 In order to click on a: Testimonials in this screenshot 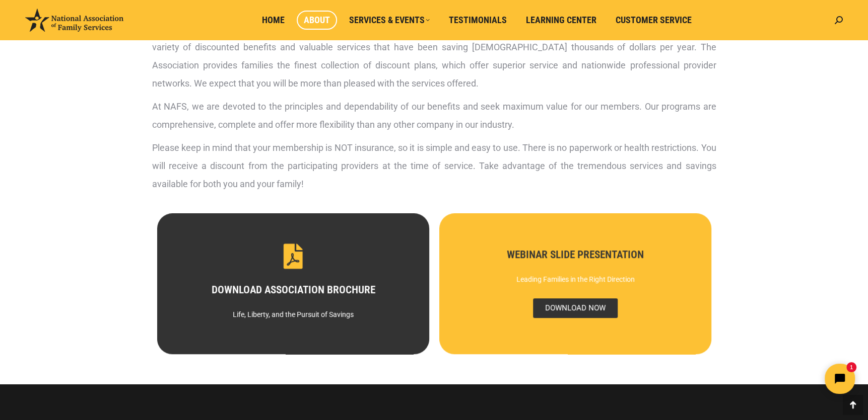, I will do `click(477, 20)`.